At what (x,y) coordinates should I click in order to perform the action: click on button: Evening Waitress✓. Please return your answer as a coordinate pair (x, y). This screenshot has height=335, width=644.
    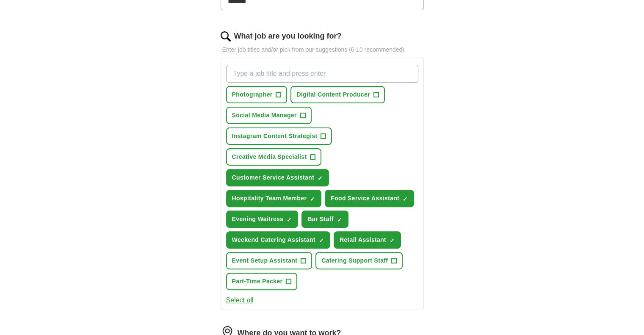
    Looking at the image, I should click on (262, 219).